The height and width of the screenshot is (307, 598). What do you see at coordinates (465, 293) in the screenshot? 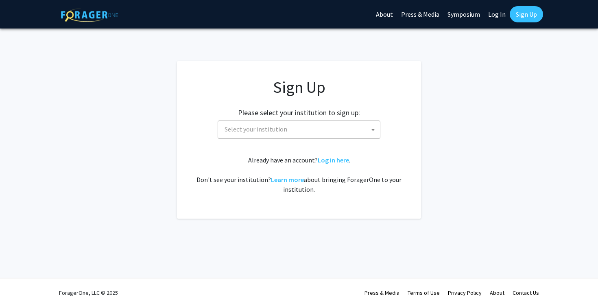
I see `a: Privacy Policy` at bounding box center [465, 293].